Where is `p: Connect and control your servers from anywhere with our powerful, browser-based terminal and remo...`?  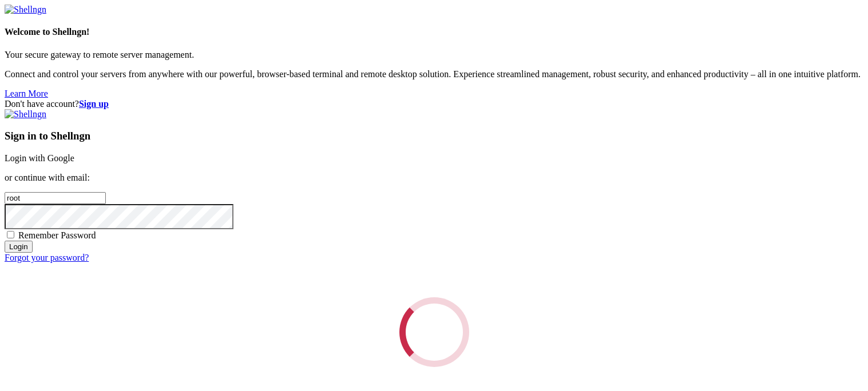 p: Connect and control your servers from anywhere with our powerful, browser-based terminal and remo... is located at coordinates (433, 74).